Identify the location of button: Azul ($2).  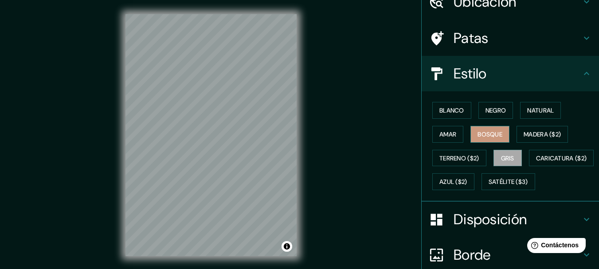
(453, 182).